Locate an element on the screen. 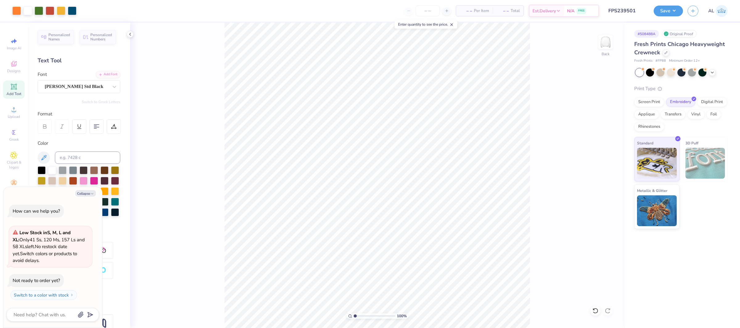  span: 3D Puff is located at coordinates (692, 143).